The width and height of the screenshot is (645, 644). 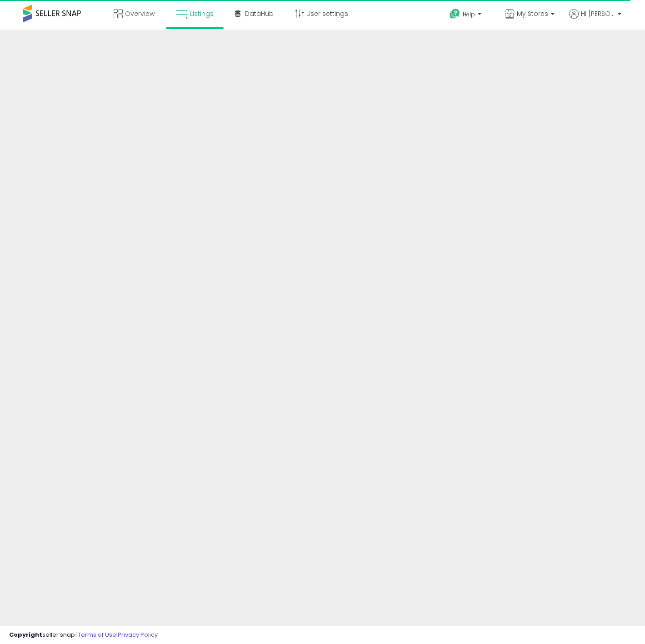 What do you see at coordinates (467, 15) in the screenshot?
I see `a: Help` at bounding box center [467, 15].